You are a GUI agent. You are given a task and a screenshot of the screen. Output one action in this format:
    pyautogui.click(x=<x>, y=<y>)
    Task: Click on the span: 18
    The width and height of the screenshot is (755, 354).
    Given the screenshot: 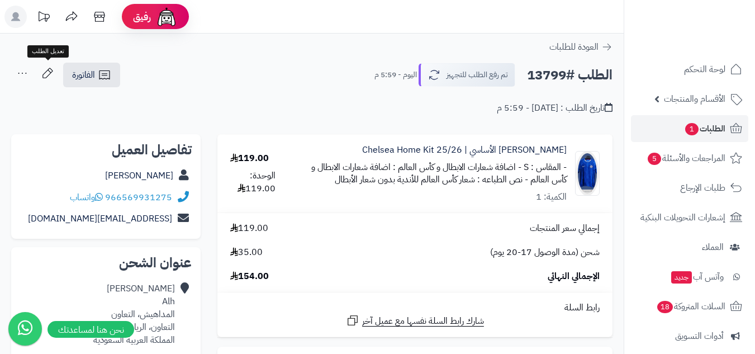 What is the action you would take?
    pyautogui.click(x=665, y=307)
    